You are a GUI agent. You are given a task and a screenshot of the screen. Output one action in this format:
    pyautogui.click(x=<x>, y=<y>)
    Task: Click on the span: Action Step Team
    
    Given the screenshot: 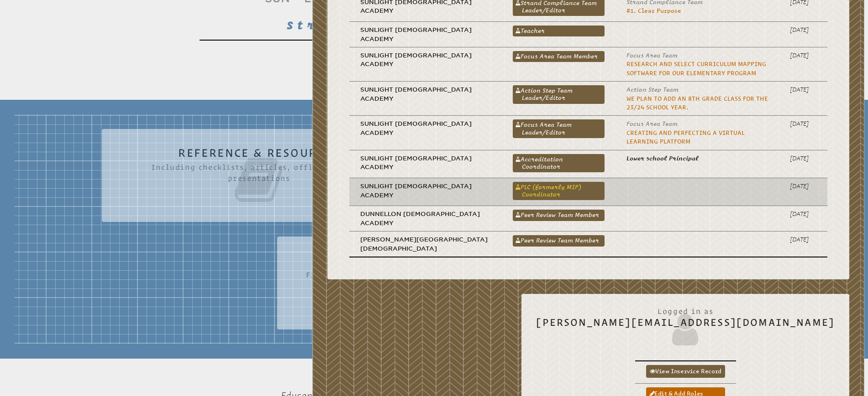 What is the action you would take?
    pyautogui.click(x=652, y=89)
    